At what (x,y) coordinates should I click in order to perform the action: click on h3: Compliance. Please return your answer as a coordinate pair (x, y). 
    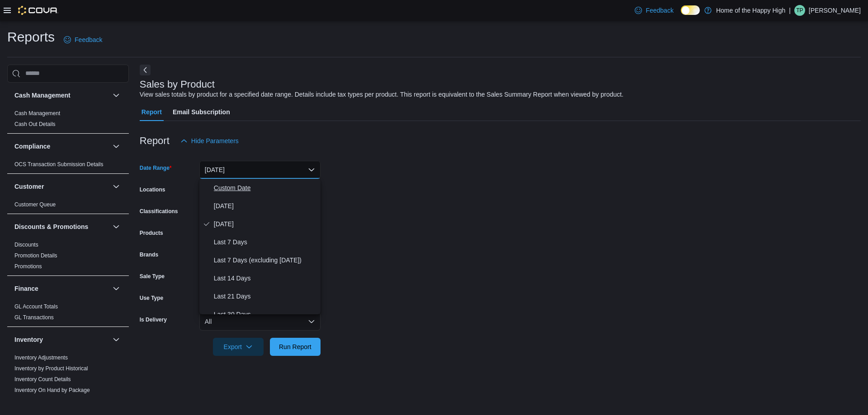
    Looking at the image, I should click on (32, 146).